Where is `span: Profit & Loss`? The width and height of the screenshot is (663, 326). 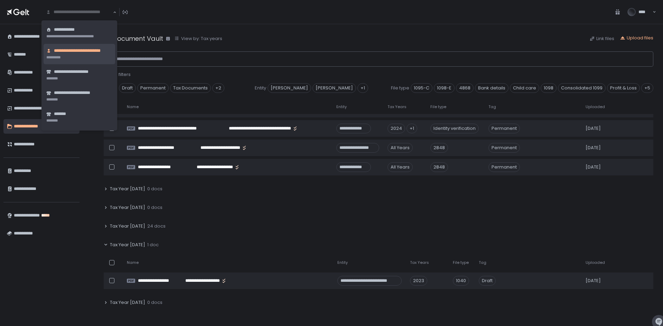 span: Profit & Loss is located at coordinates (623, 88).